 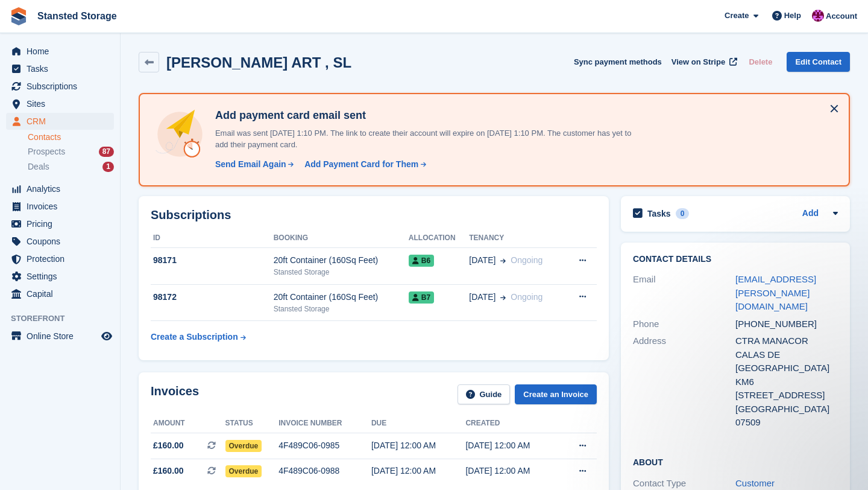 What do you see at coordinates (760, 62) in the screenshot?
I see `button: Delete` at bounding box center [760, 62].